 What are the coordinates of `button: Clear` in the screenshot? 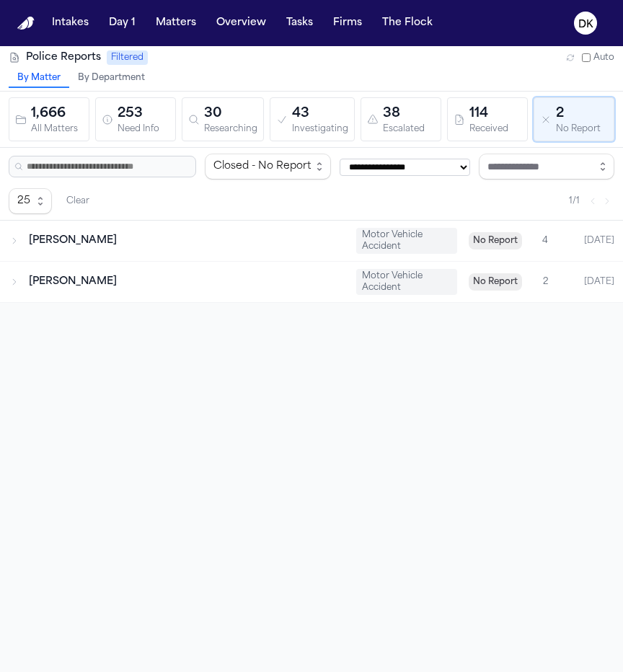 It's located at (78, 201).